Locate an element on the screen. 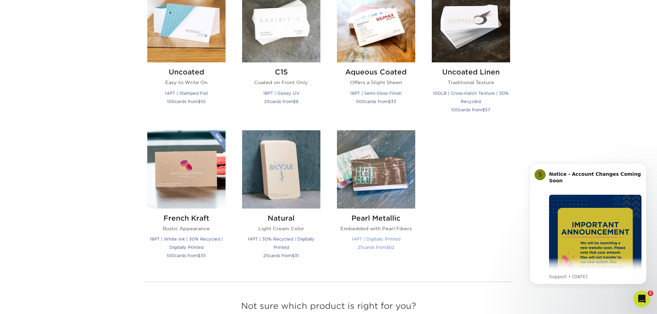 This screenshot has width=657, height=314. small: 100LB | Cross-Hatch Texture | 30% Recycled is located at coordinates (471, 97).